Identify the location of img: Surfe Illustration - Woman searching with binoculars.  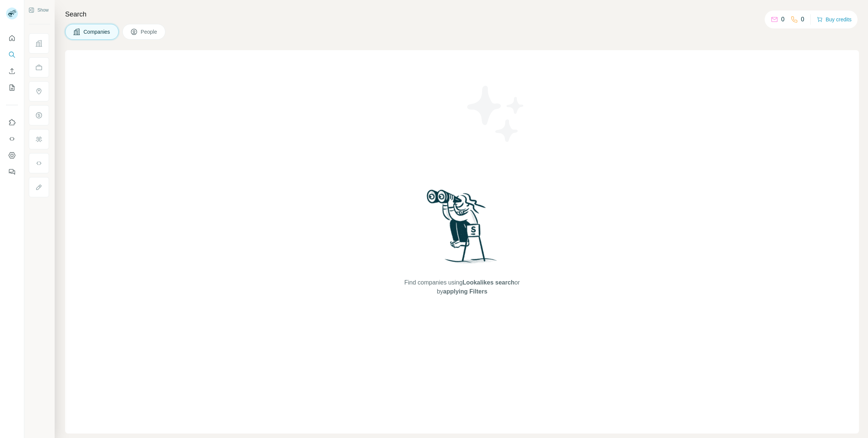
(462, 229).